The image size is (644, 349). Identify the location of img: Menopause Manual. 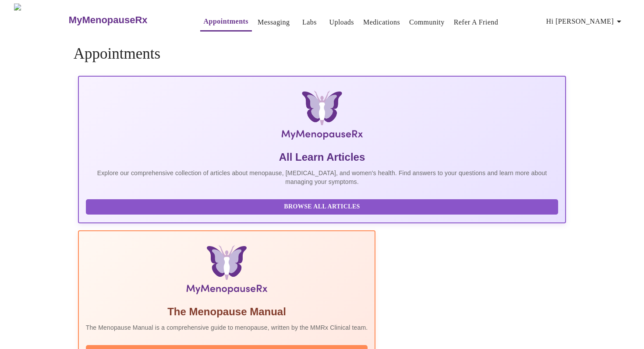
(227, 272).